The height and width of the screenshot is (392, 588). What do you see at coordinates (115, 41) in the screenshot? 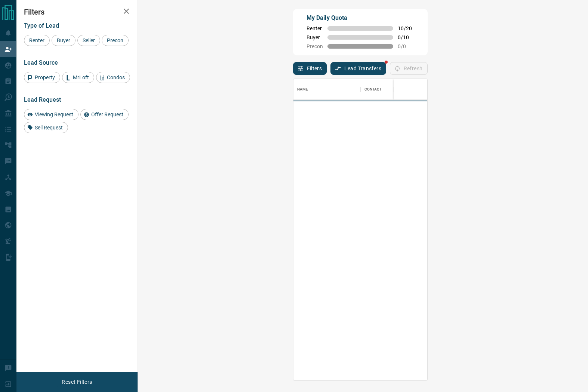
I see `div: Precon` at bounding box center [115, 41].